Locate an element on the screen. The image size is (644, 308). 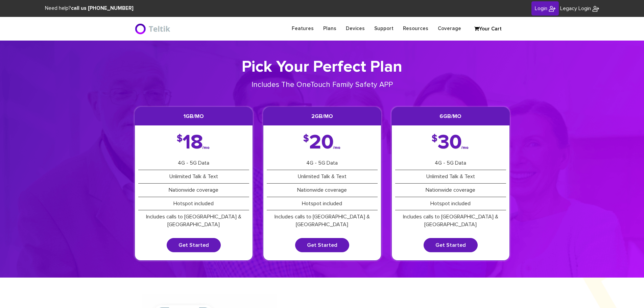
a: Features is located at coordinates (302, 29).